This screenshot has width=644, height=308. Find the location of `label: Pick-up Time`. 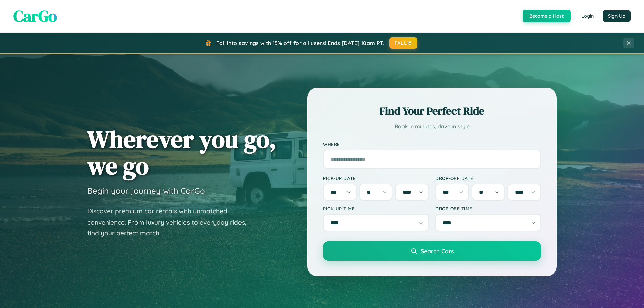

label: Pick-up Time is located at coordinates (376, 208).